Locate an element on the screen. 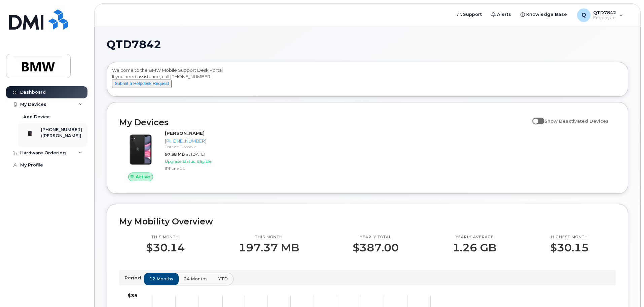 Image resolution: width=644 pixels, height=307 pixels. p: Highest month is located at coordinates (569, 237).